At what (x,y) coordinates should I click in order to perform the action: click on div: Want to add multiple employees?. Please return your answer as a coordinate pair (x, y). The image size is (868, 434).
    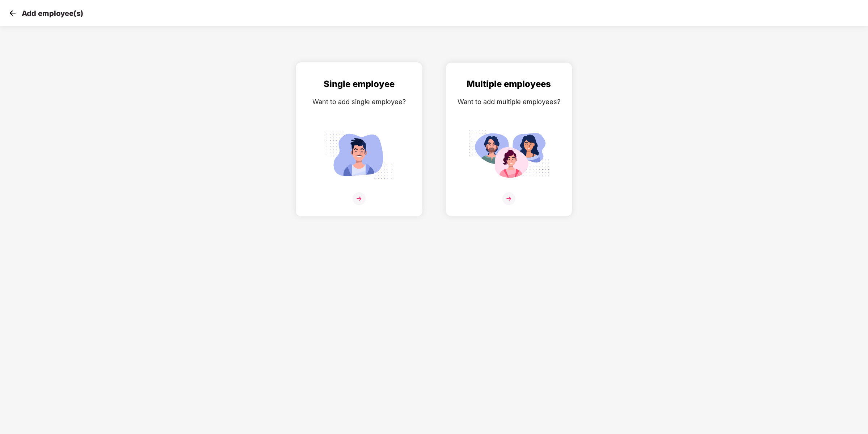
    Looking at the image, I should click on (509, 101).